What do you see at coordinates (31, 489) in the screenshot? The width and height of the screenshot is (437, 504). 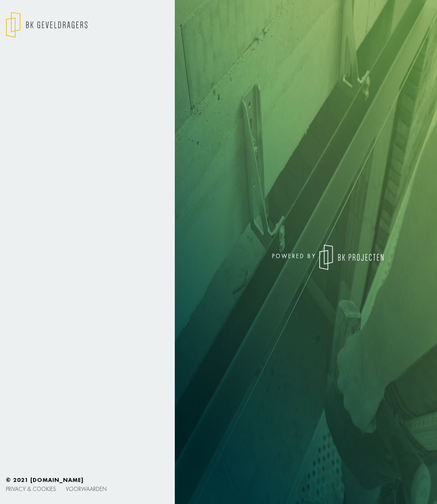 I see `a: Privacy & cookies` at bounding box center [31, 489].